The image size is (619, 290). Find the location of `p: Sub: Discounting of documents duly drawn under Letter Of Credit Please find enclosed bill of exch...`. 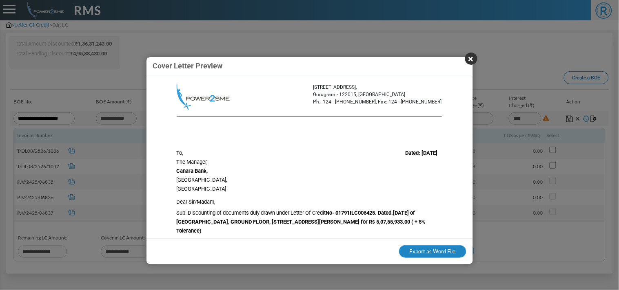

p: Sub: Discounting of documents duly drawn under Letter Of Credit Please find enclosed bill of exch... is located at coordinates (309, 236).